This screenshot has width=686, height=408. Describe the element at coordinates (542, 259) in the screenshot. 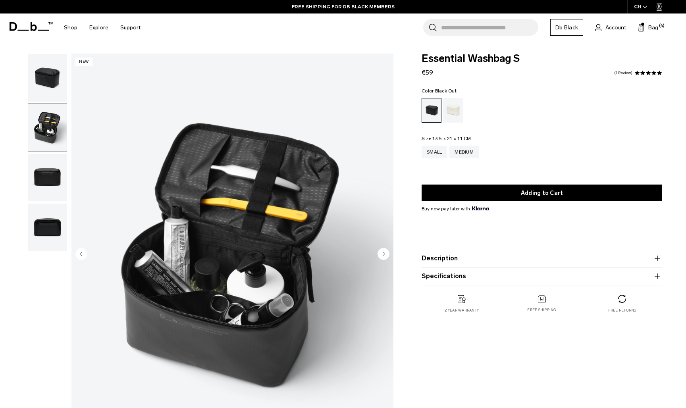

I see `button: Description` at that location.